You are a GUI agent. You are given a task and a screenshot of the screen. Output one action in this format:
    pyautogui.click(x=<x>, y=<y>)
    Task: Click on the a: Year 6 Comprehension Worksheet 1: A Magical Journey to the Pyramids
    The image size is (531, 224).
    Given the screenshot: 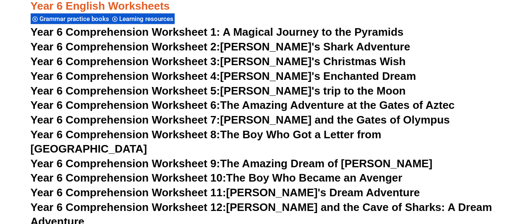 What is the action you would take?
    pyautogui.click(x=217, y=32)
    